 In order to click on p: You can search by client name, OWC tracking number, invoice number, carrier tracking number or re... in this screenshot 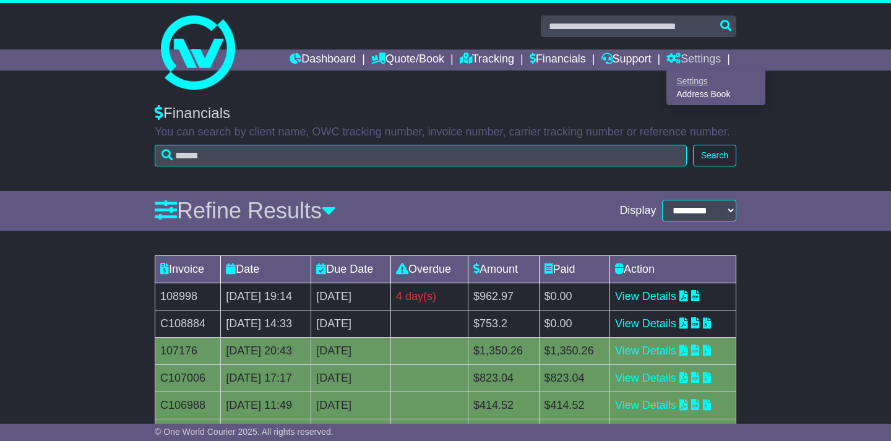, I will do `click(445, 132)`.